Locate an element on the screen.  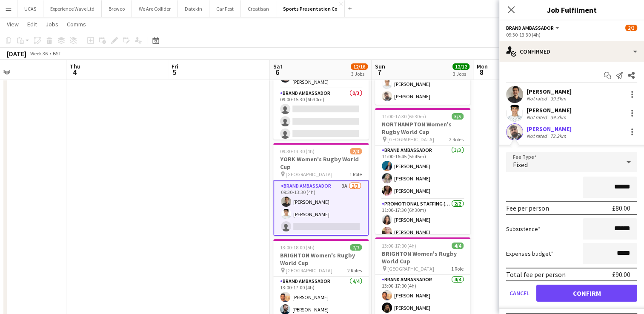
button: Cancel is located at coordinates (519, 293).